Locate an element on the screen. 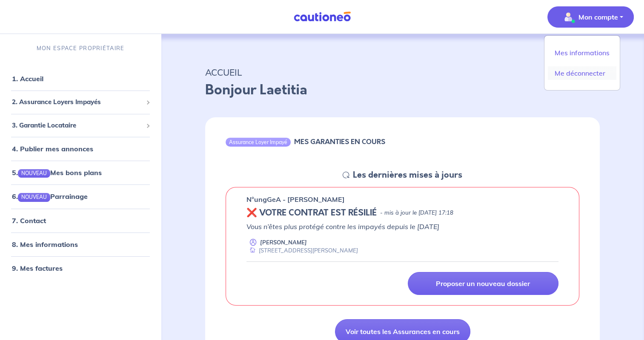 The height and width of the screenshot is (340, 644). a: Proposer un nouveau dossier is located at coordinates (483, 284).